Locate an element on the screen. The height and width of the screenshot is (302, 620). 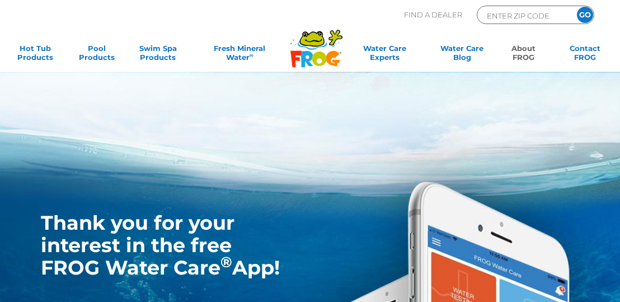
a: Swim SpaProducts is located at coordinates (158, 55).